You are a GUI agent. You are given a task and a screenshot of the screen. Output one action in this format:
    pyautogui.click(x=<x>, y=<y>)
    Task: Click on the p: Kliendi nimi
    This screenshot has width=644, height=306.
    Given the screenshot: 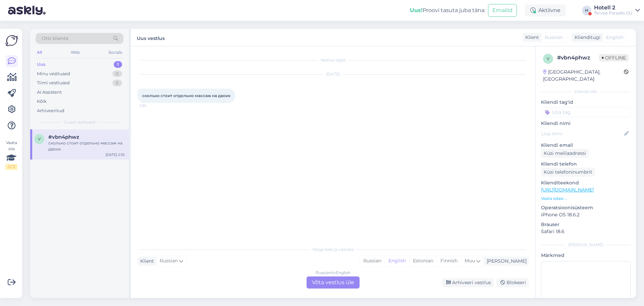 What is the action you would take?
    pyautogui.click(x=586, y=123)
    